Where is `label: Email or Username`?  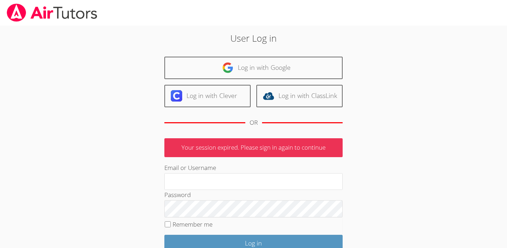 label: Email or Username is located at coordinates (190, 168).